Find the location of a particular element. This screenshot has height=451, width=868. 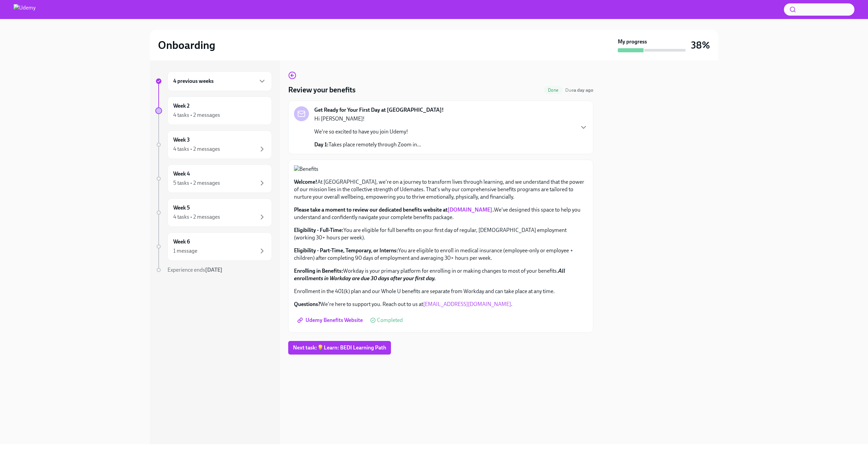

span: Completed is located at coordinates (390, 320).